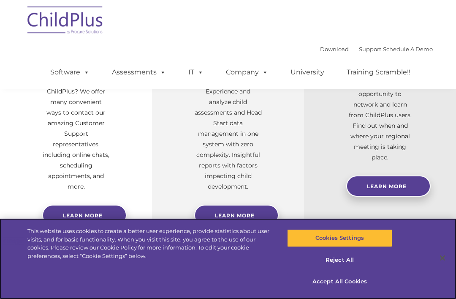 The width and height of the screenshot is (456, 299). I want to click on button: Accept All Cookies, so click(339, 281).